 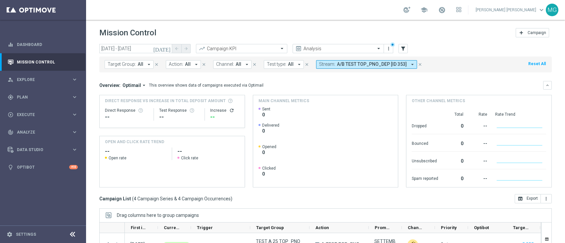 What do you see at coordinates (307, 64) in the screenshot?
I see `i: close` at bounding box center [307, 64].